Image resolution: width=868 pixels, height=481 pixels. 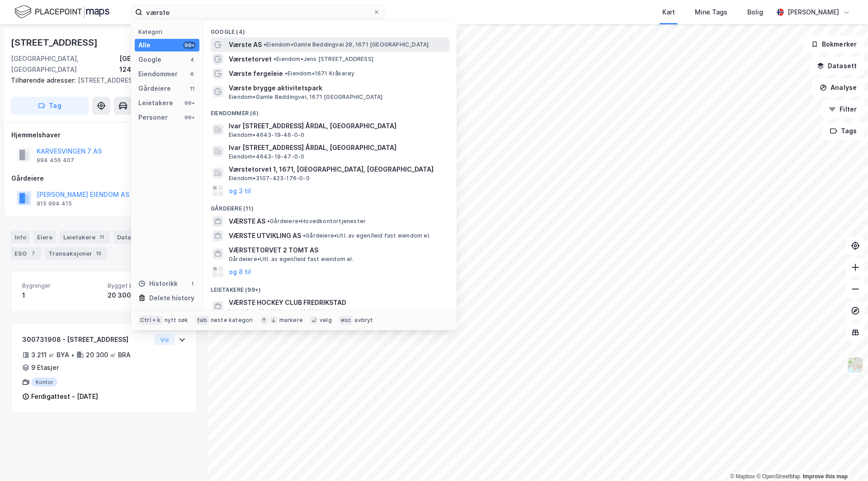 What do you see at coordinates (668, 12) in the screenshot?
I see `div: Kart` at bounding box center [668, 12].